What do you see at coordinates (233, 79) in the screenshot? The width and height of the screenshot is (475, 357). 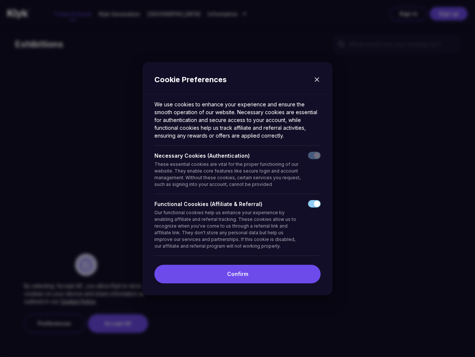 I see `h2: Cookie Preferences` at bounding box center [233, 79].